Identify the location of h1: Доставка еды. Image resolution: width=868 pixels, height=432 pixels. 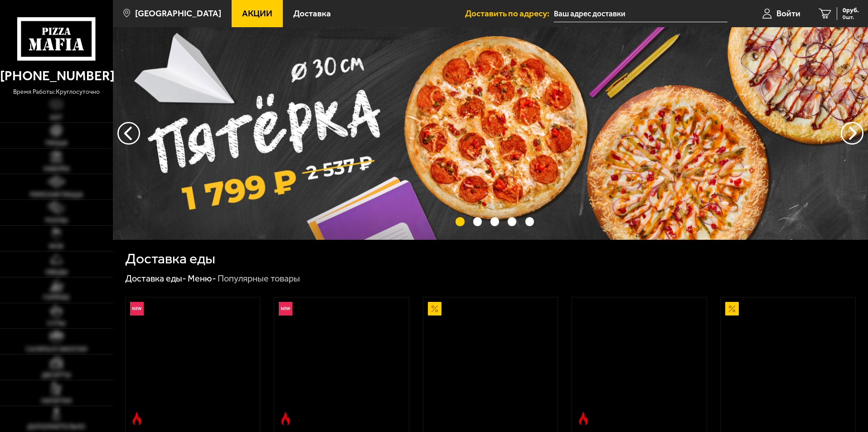
(169, 259).